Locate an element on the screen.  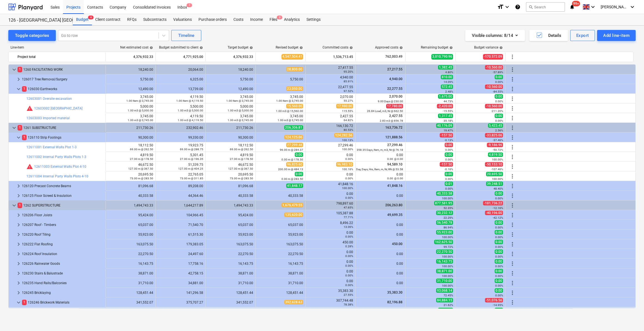
span: -9,186.96 is located at coordinates (495, 145).